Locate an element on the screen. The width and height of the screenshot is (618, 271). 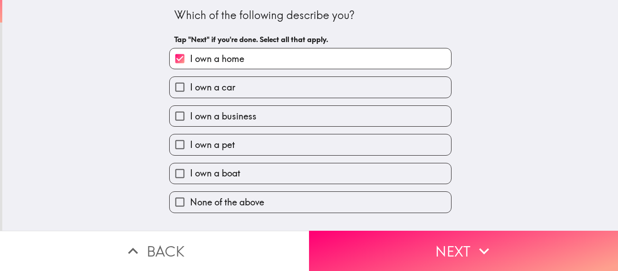
span: I own a pet is located at coordinates (212, 145).